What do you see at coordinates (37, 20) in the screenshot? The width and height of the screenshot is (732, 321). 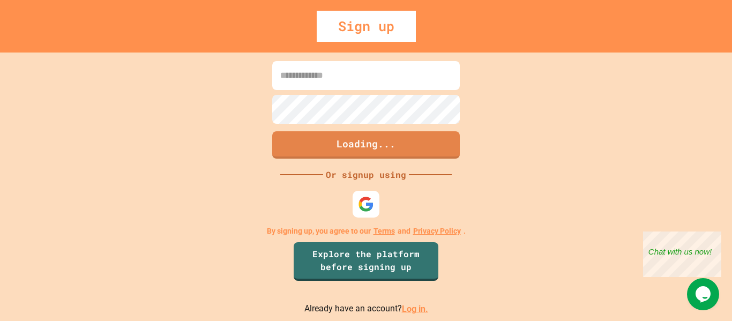 I see `p: Chat with us now!` at bounding box center [37, 20].